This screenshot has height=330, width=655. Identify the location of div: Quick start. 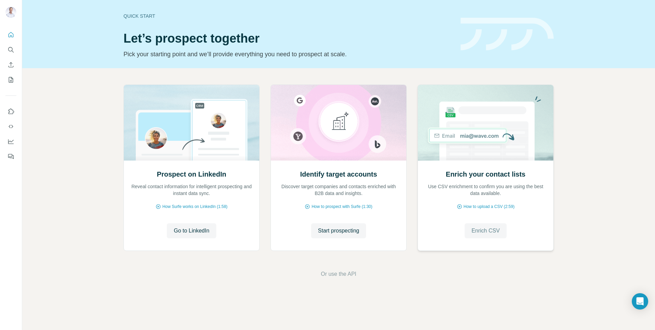
(288, 16).